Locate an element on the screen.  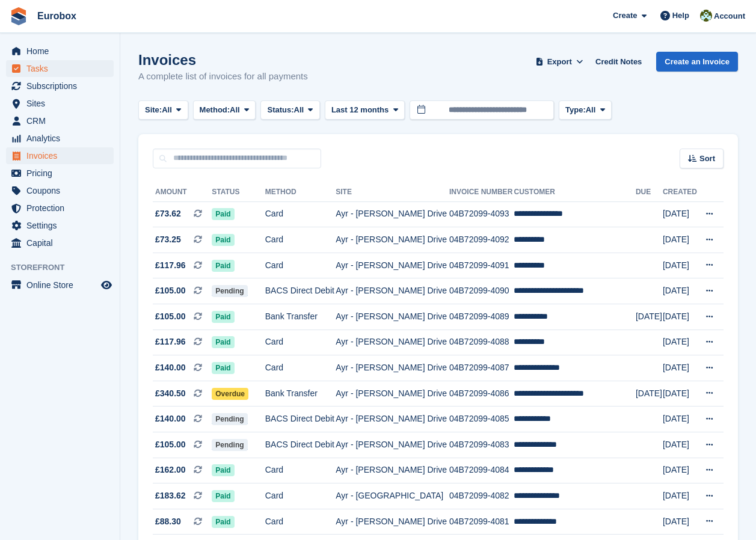
span: Sort is located at coordinates (707, 159).